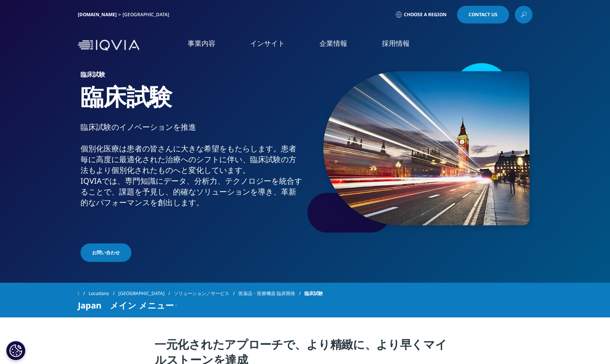  What do you see at coordinates (483, 14) in the screenshot?
I see `a: Contact Us` at bounding box center [483, 14].